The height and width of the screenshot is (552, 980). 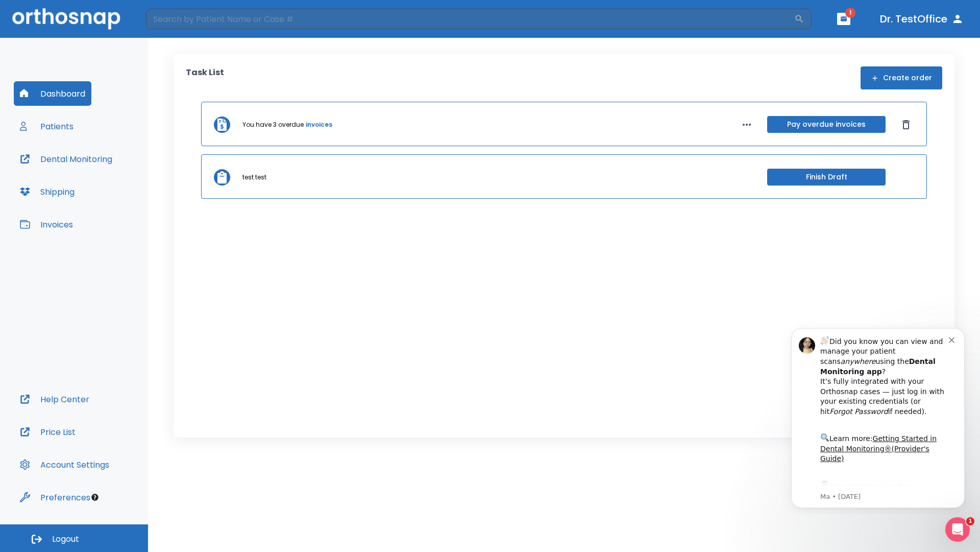 I want to click on span: Logout, so click(x=65, y=539).